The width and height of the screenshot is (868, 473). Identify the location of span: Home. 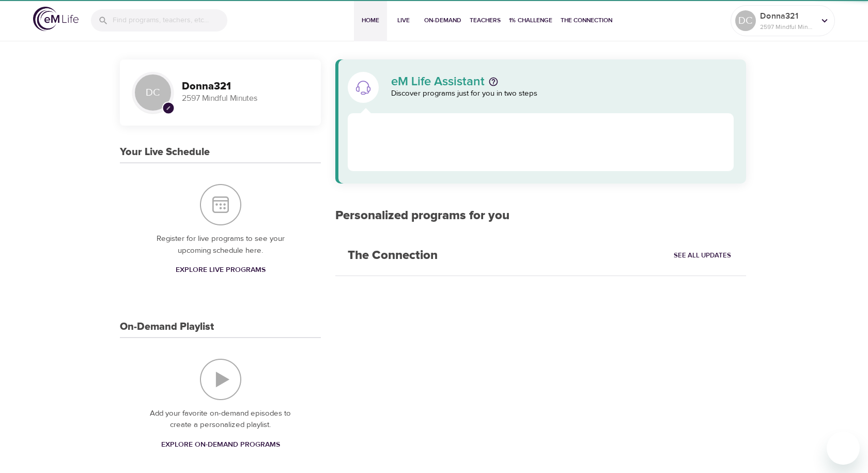
(371, 20).